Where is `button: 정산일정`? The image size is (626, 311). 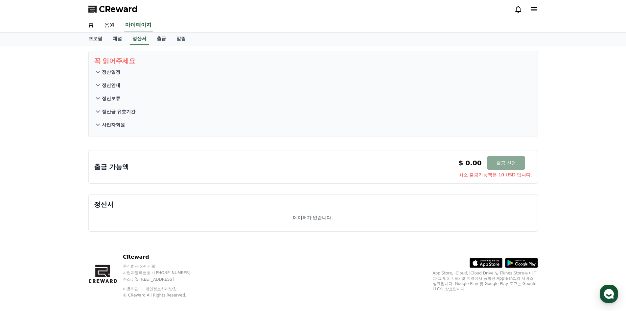
button: 정산일정 is located at coordinates (313, 72).